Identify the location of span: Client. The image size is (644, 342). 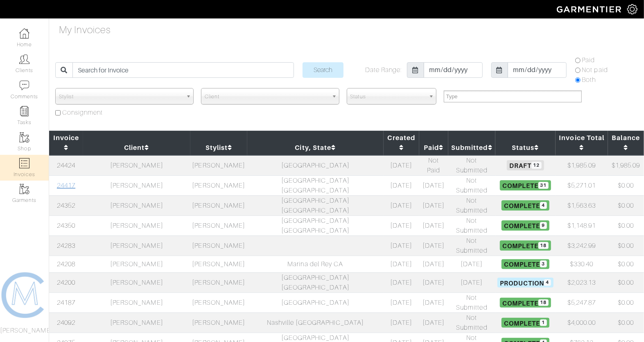
(267, 97).